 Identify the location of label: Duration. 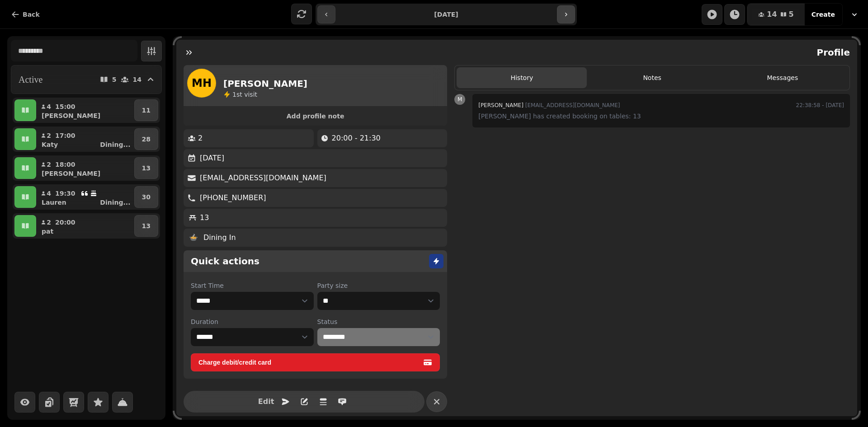
(252, 321).